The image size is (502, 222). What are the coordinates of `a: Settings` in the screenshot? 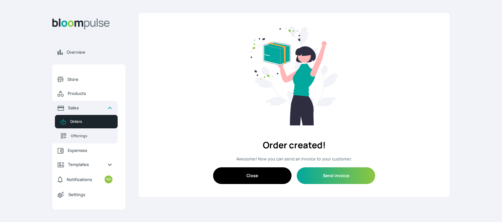 It's located at (85, 194).